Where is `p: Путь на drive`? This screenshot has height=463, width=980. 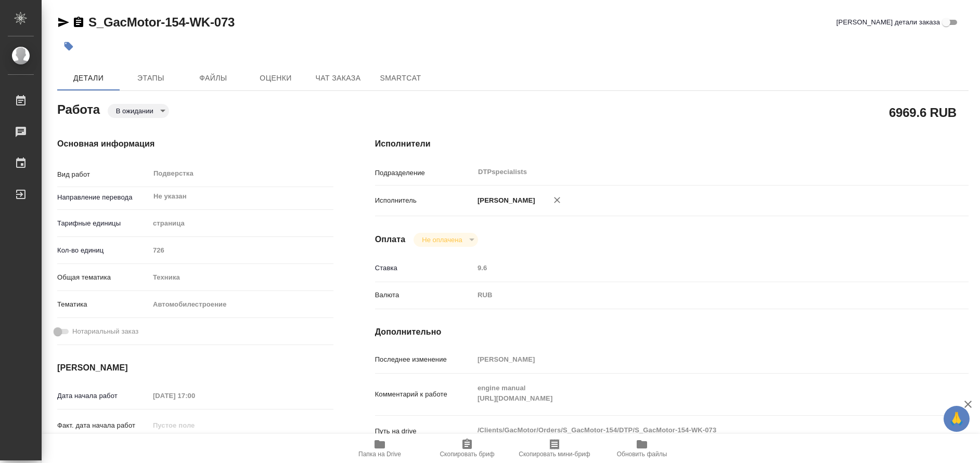 p: Путь на drive is located at coordinates (424, 432).